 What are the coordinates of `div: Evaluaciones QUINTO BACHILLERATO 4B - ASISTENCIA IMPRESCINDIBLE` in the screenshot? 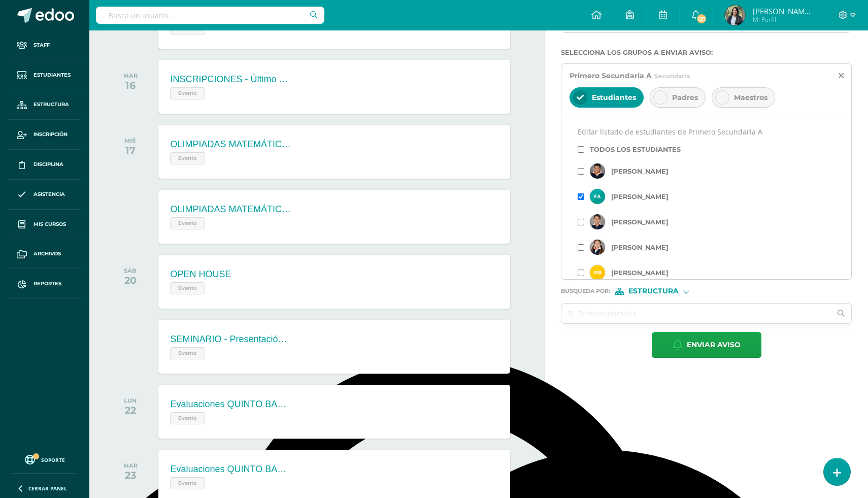 It's located at (231, 404).